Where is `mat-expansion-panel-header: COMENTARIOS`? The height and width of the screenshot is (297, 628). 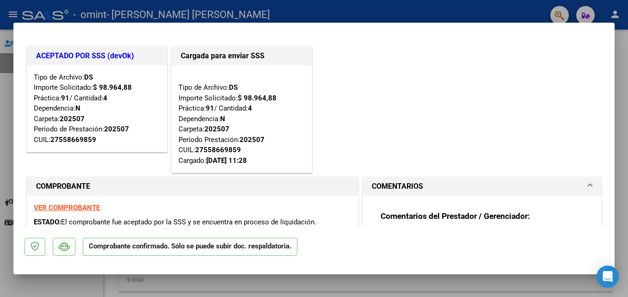 mat-expansion-panel-header: COMENTARIOS is located at coordinates (481, 186).